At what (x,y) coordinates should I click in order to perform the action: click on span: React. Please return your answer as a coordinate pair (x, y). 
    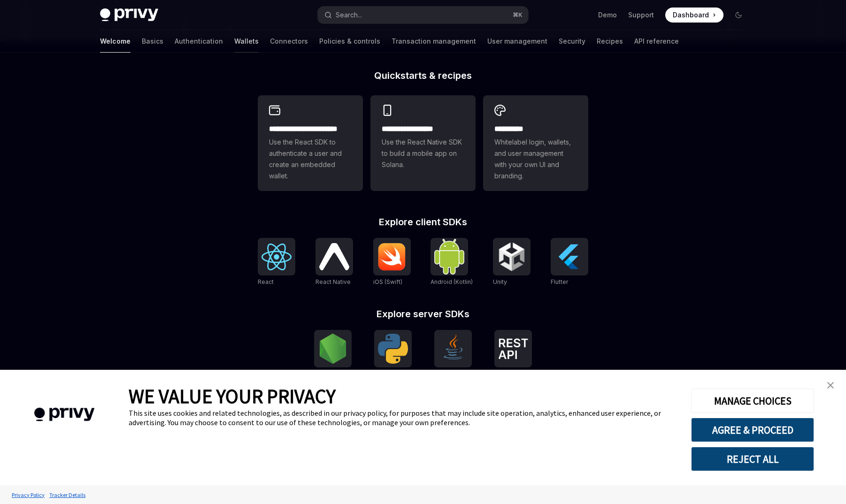
    Looking at the image, I should click on (265, 282).